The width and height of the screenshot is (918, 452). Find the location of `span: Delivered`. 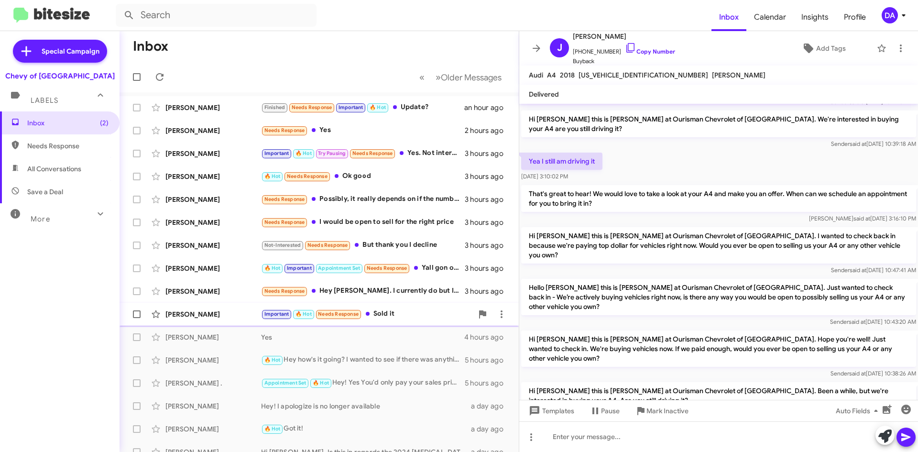

span: Delivered is located at coordinates (544, 94).